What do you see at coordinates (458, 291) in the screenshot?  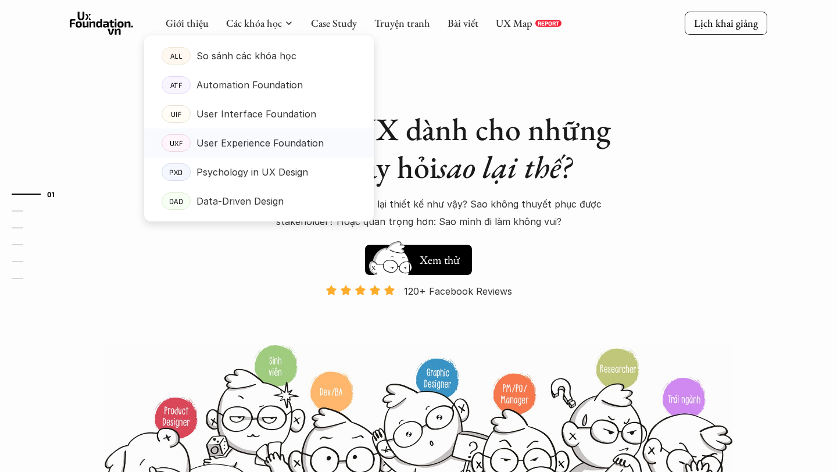 I see `p: 120+ Facebook Reviews` at bounding box center [458, 291].